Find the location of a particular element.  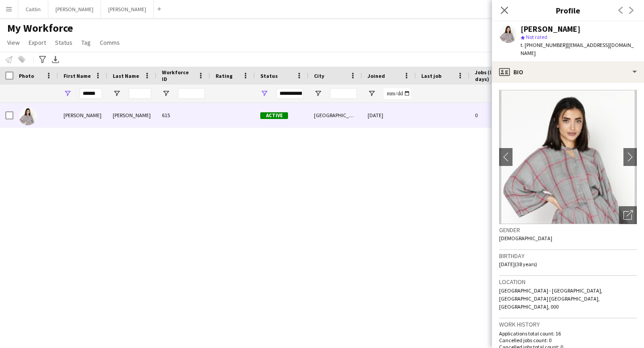

span: Not rated is located at coordinates (537, 37).